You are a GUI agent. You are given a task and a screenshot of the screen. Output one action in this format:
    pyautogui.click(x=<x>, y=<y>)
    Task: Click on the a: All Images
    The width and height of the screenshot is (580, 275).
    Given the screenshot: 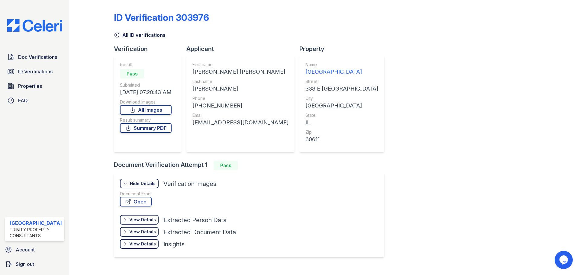 What is the action you would take?
    pyautogui.click(x=146, y=110)
    